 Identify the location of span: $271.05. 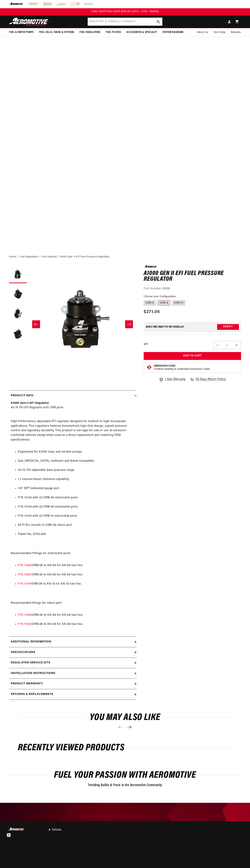
(152, 312).